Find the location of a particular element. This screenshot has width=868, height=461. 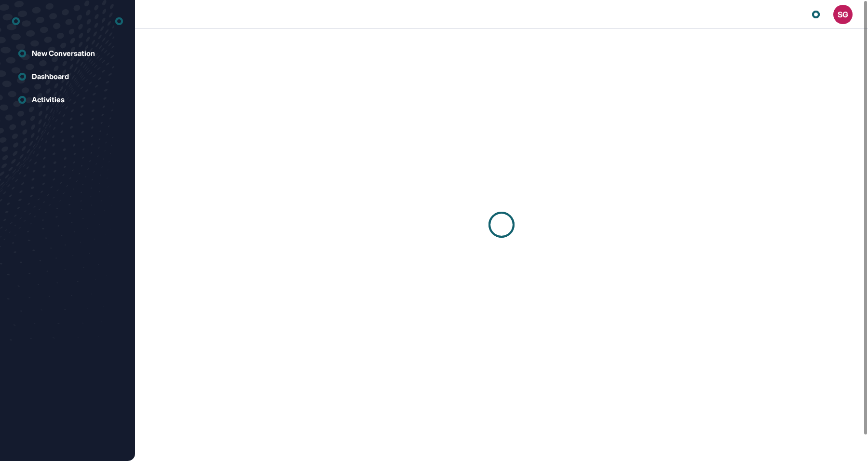

a: New Conversation is located at coordinates (68, 54).